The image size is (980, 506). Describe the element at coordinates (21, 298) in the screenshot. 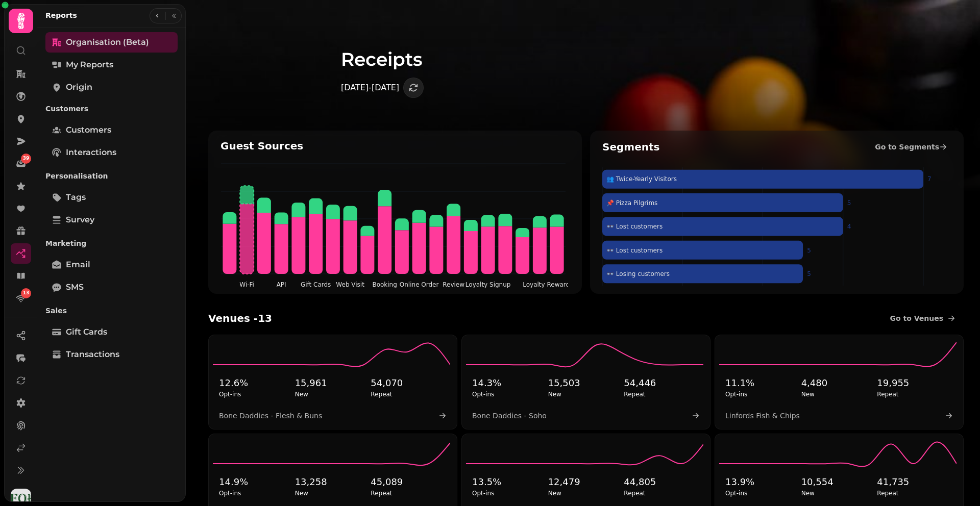

I see `a: 13` at that location.